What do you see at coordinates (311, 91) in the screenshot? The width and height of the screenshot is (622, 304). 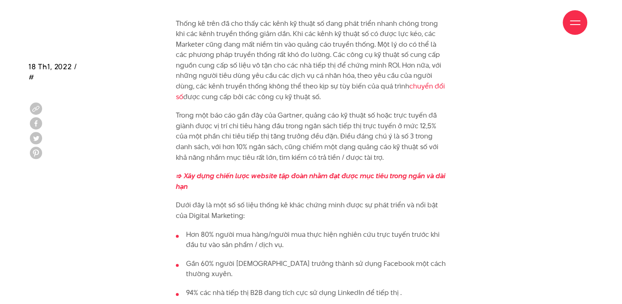 I see `a: chuyển đổi số` at bounding box center [311, 91].